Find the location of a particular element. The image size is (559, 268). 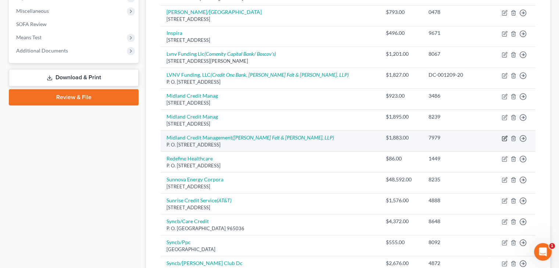

div: 4872 is located at coordinates (456, 263).